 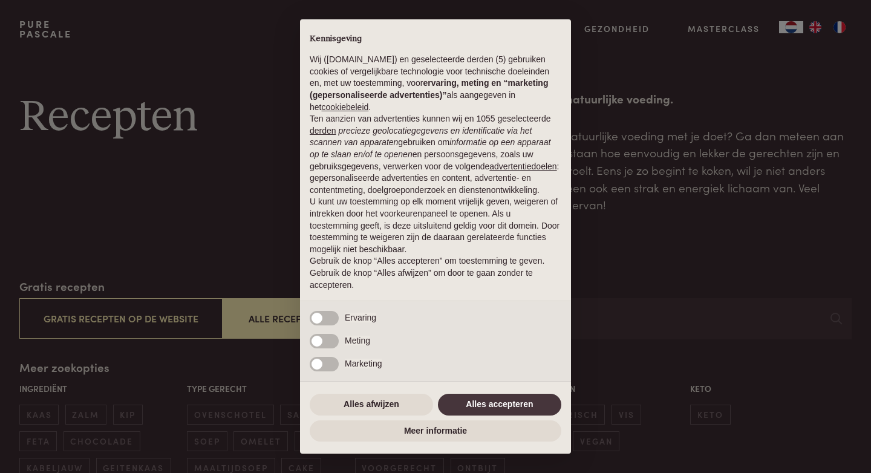 I want to click on h2: Kennisgeving, so click(x=436, y=39).